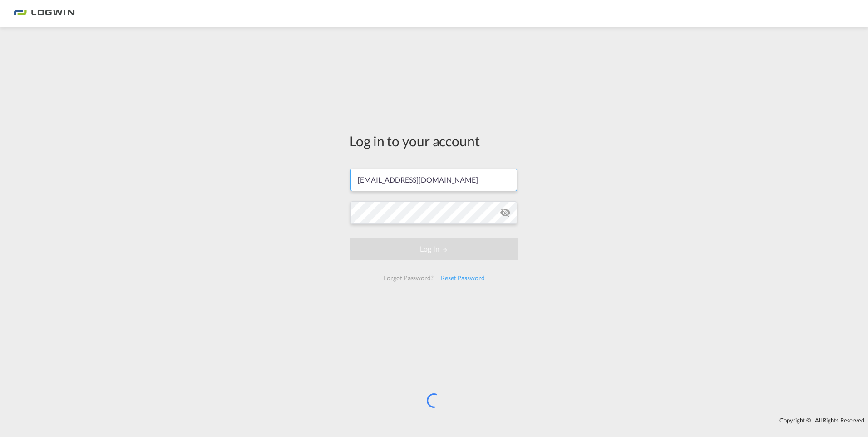 The height and width of the screenshot is (437, 868). What do you see at coordinates (505, 212) in the screenshot?
I see `md-icon: icon-eye-off` at bounding box center [505, 212].